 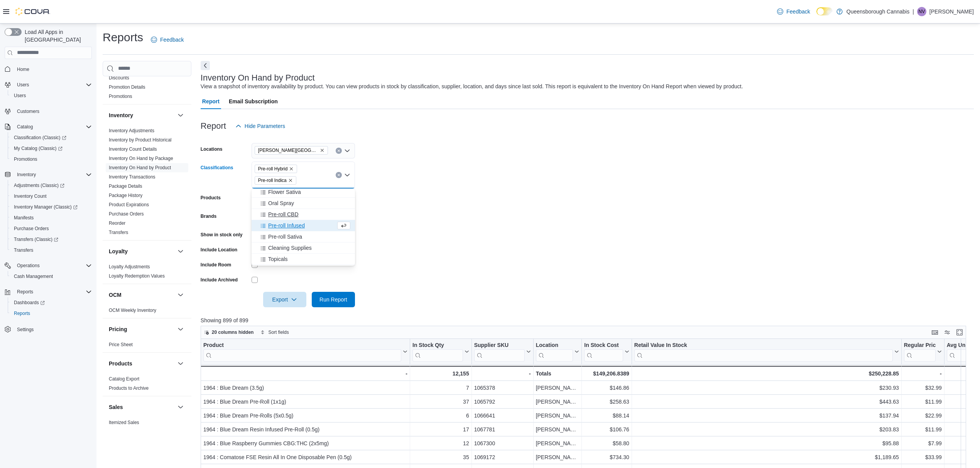 I want to click on span: Email Subscription, so click(x=253, y=101).